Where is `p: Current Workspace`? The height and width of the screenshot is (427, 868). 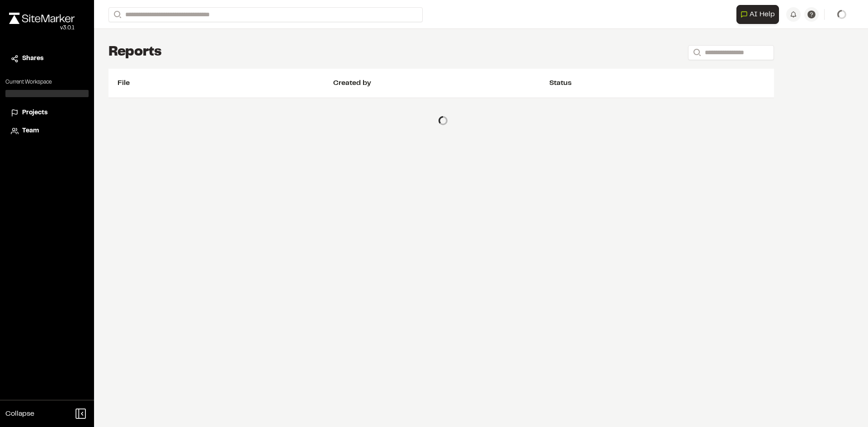
p: Current Workspace is located at coordinates (47, 82).